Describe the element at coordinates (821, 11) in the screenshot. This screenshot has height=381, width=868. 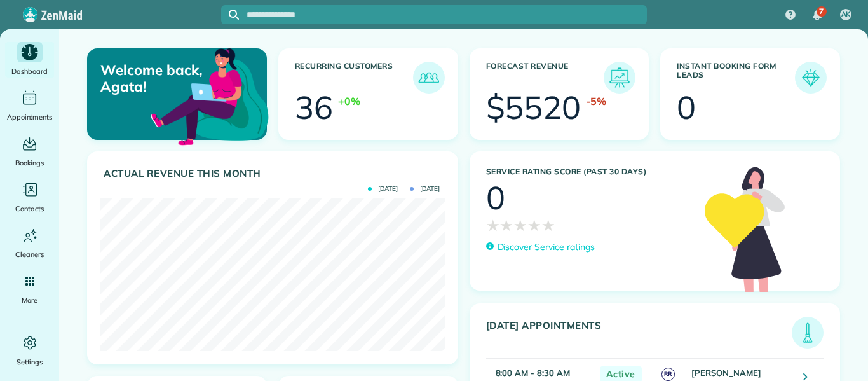
I see `span: 7` at that location.